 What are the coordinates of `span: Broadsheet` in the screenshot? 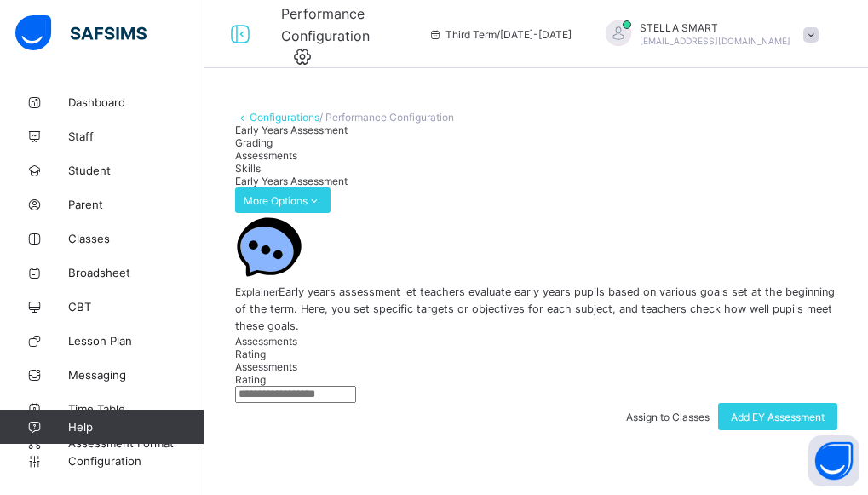 It's located at (136, 273).